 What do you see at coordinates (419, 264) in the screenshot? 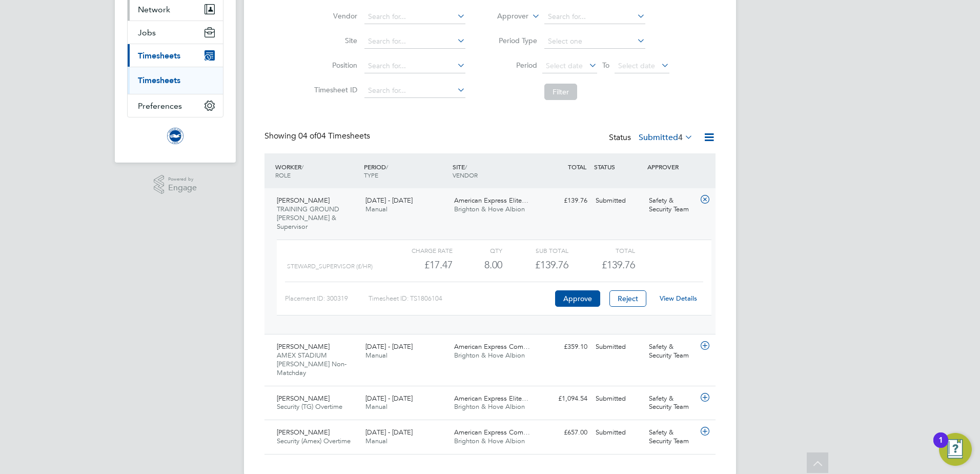
I see `div: £17.47` at bounding box center [419, 264].